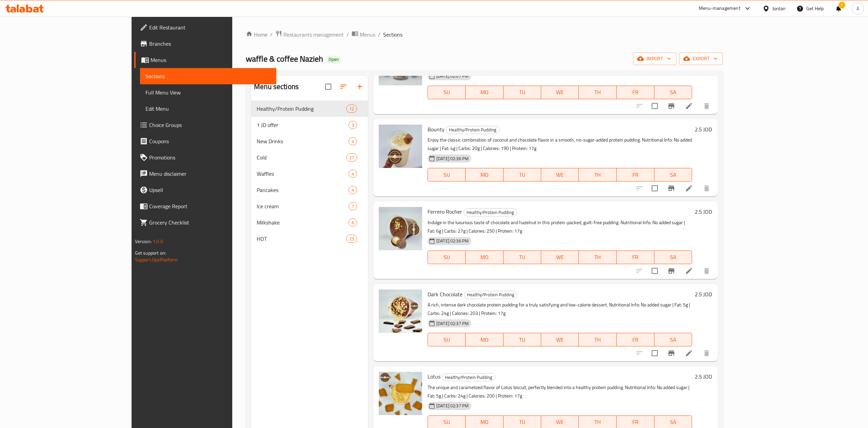  Describe the element at coordinates (301, 158) in the screenshot. I see `span: Cold` at that location.